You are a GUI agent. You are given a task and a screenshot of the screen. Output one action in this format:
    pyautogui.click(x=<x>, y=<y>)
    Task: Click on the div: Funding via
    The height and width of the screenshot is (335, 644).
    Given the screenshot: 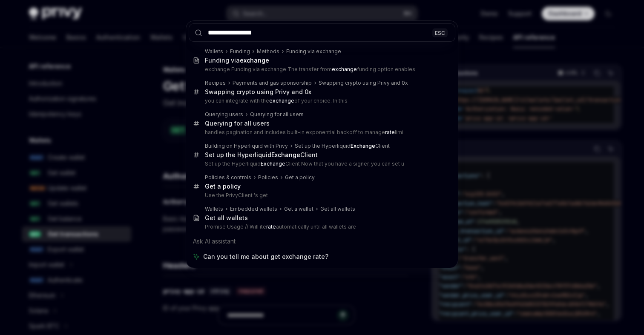 What is the action you would take?
    pyautogui.click(x=237, y=60)
    